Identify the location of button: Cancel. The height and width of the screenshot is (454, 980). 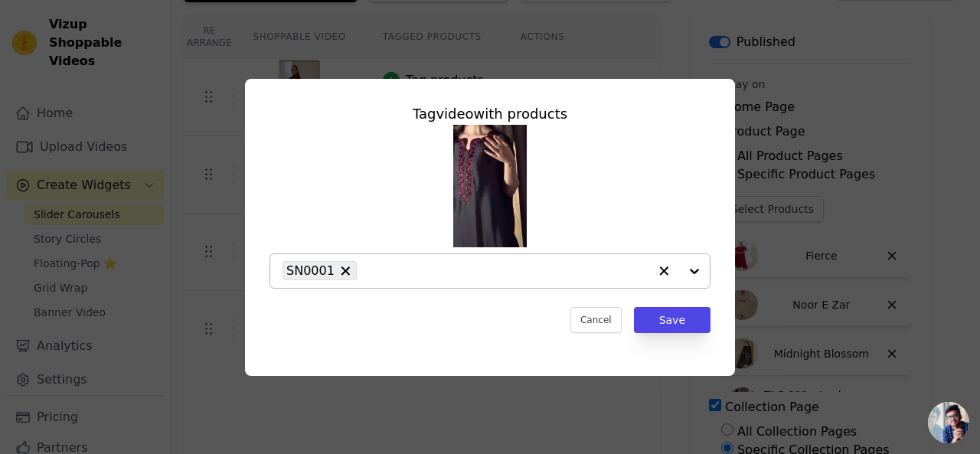
(596, 320).